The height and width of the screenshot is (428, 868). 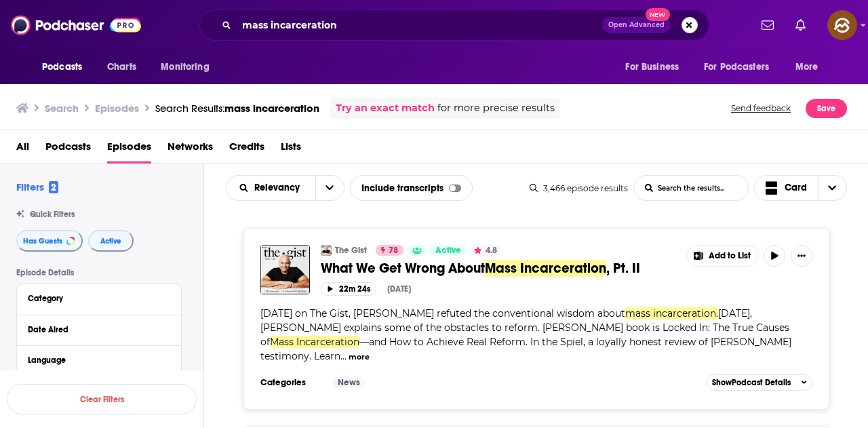 What do you see at coordinates (671, 313) in the screenshot?
I see `span: mass incarceration.` at bounding box center [671, 313].